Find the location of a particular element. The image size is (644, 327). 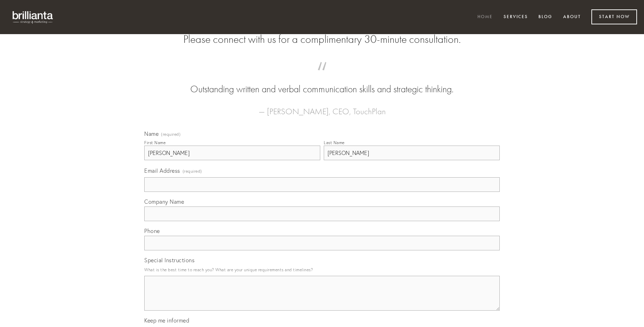

a: Start Now is located at coordinates (613, 17).